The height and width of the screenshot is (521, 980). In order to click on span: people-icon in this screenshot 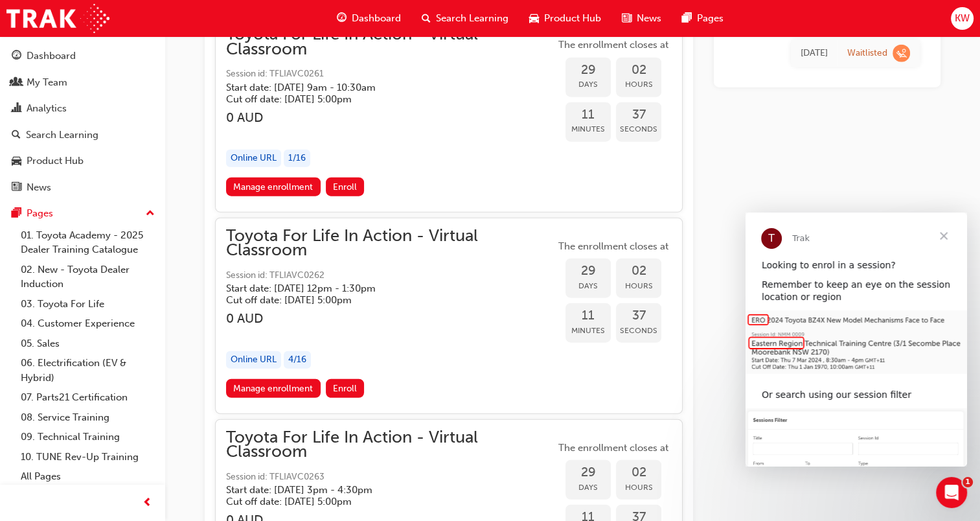, I will do `click(16, 83)`.